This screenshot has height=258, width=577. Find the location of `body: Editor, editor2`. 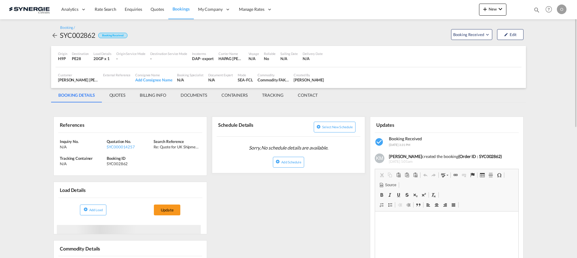

body: Editor, editor2 is located at coordinates (71, 9).